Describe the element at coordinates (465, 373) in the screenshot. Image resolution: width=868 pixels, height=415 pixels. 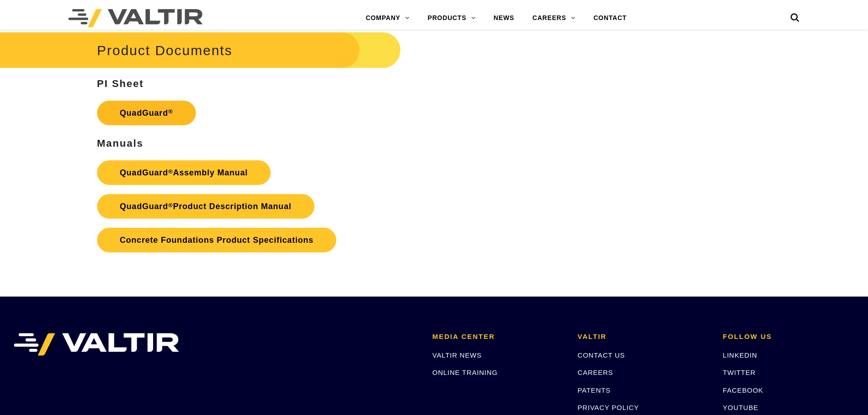
I see `a: ONLINE TRAINING` at that location.